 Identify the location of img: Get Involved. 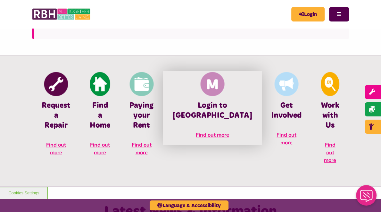
(286, 84).